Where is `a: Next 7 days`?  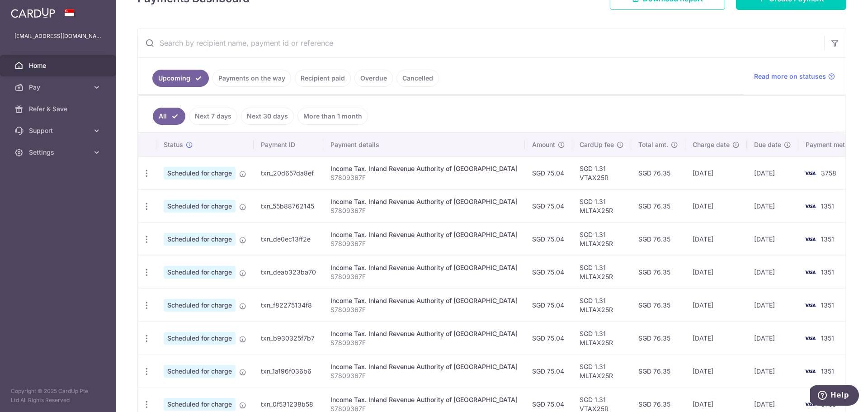 a: Next 7 days is located at coordinates (213, 116).